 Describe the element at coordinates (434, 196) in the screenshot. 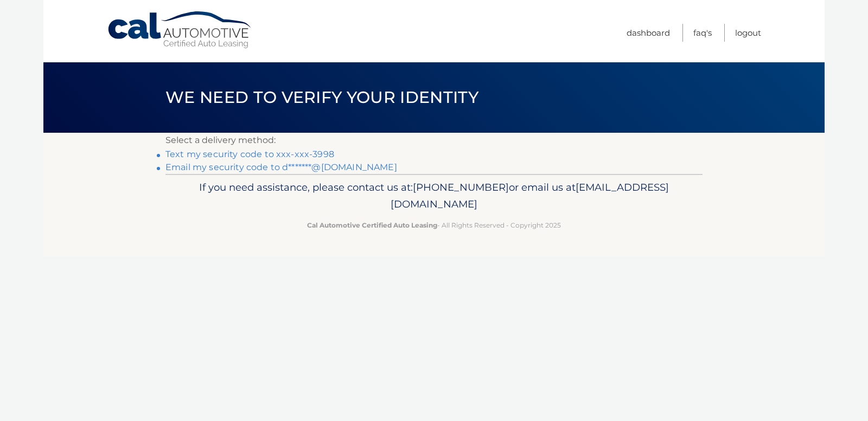

I see `p: If you need assistance, please contact us at: or email us at` at that location.